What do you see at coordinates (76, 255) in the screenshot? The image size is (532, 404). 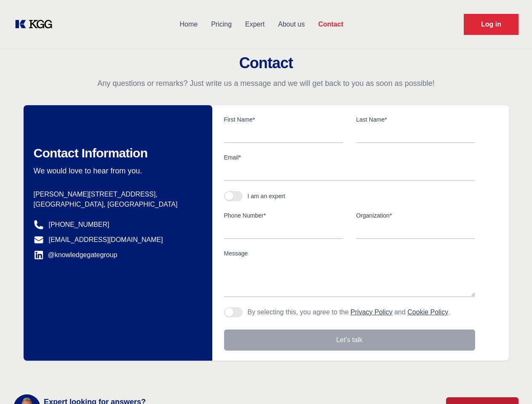 I see `a: @knowledgegategroup` at bounding box center [76, 255].